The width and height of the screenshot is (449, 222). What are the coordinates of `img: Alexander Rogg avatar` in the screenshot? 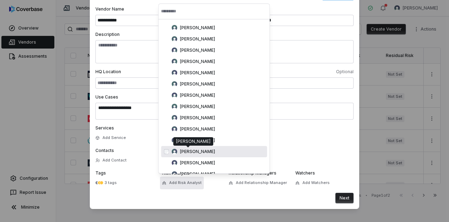 It's located at (174, 39).